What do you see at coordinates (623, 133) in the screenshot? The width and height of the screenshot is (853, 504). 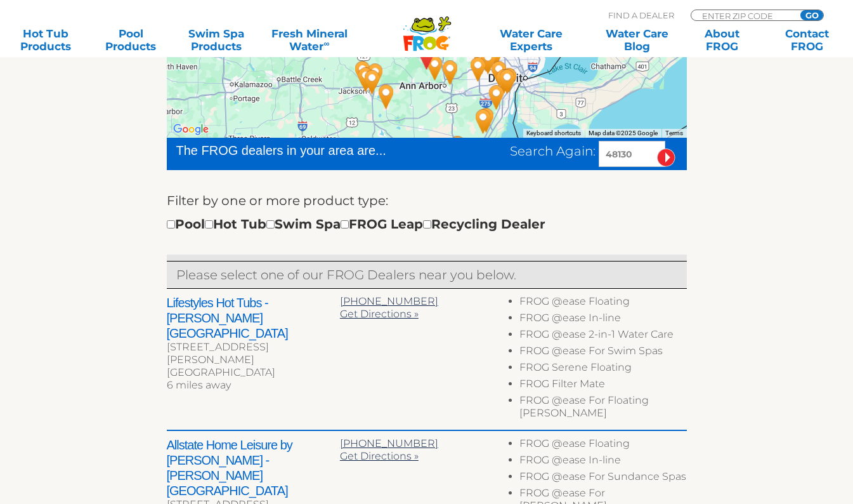 I see `span: Map data ©2025 Google` at bounding box center [623, 133].